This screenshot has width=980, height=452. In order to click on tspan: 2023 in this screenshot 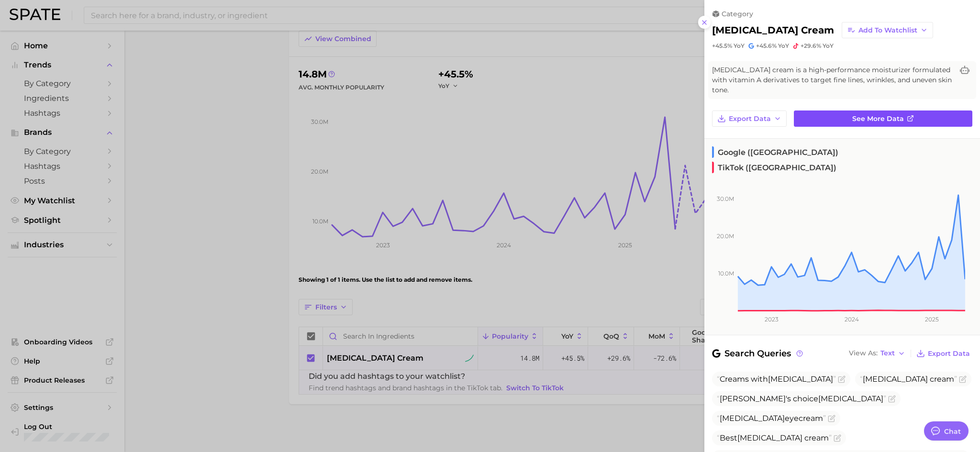, I will do `click(771, 319)`.